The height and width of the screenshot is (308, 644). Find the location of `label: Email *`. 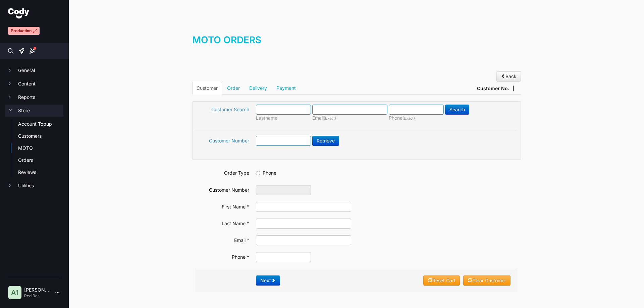

label: Email * is located at coordinates (222, 239).